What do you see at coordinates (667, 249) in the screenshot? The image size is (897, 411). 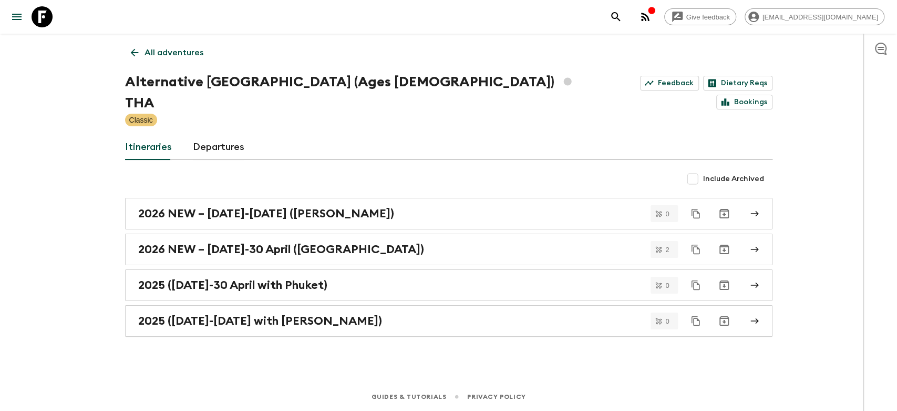 I see `span: 2` at bounding box center [667, 249].